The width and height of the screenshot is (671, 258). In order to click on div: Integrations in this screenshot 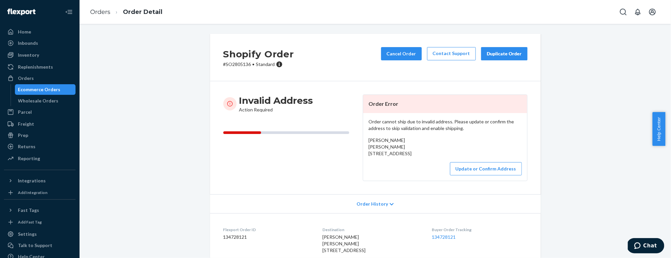, I will do `click(32, 181)`.